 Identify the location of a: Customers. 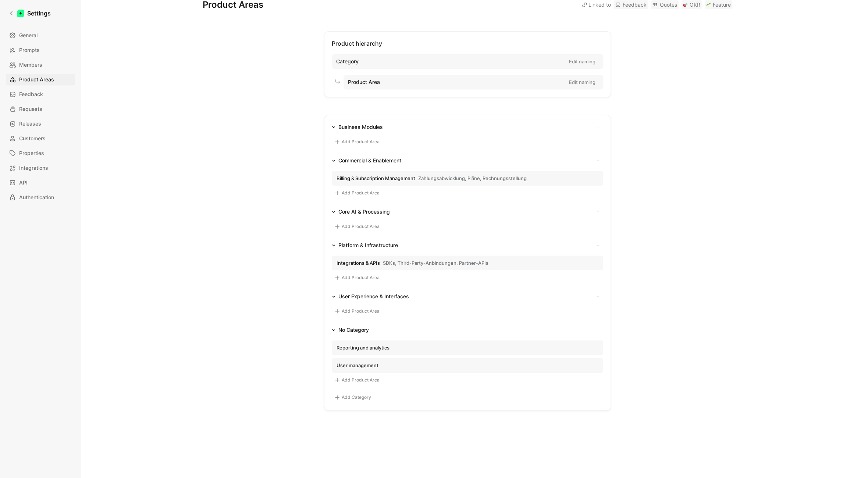
(40, 138).